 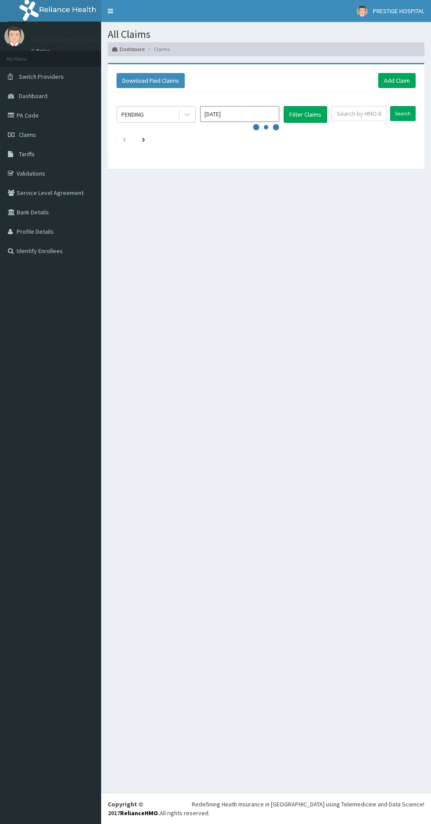 I want to click on input: Search, so click(x=403, y=114).